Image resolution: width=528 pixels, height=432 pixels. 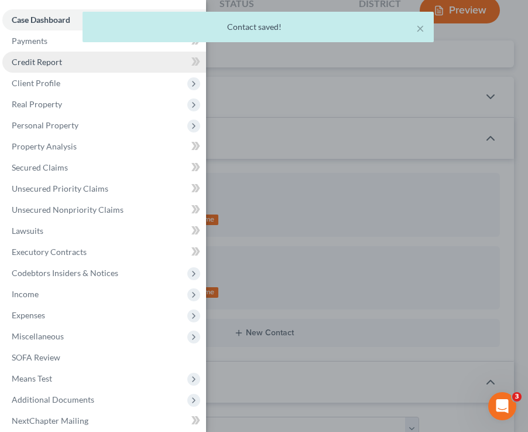 What do you see at coordinates (28, 230) in the screenshot?
I see `span: Lawsuits` at bounding box center [28, 230].